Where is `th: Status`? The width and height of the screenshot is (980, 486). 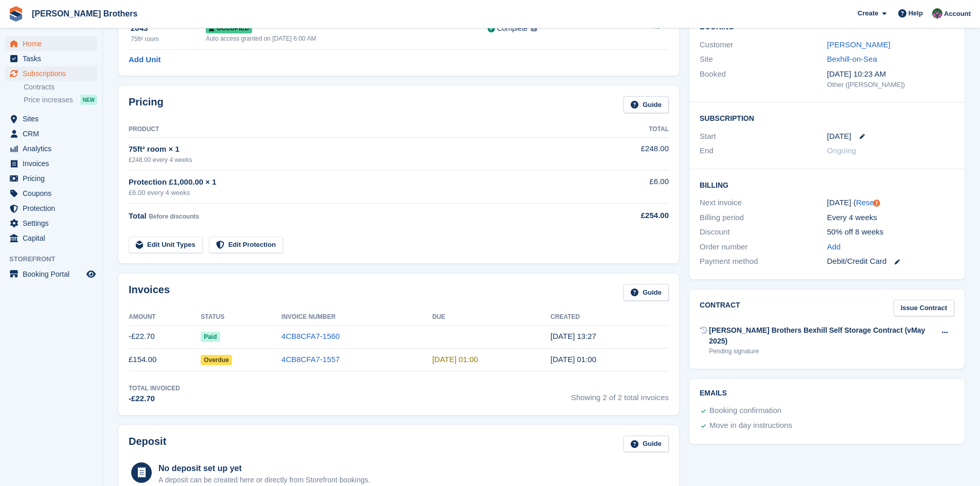 th: Status is located at coordinates (241, 318).